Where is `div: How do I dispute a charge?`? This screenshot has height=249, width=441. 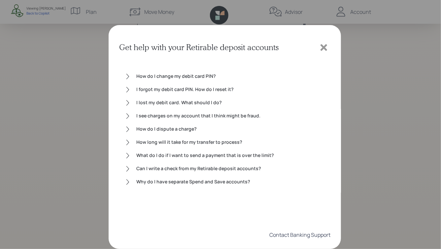 div: How do I dispute a charge? is located at coordinates (231, 129).